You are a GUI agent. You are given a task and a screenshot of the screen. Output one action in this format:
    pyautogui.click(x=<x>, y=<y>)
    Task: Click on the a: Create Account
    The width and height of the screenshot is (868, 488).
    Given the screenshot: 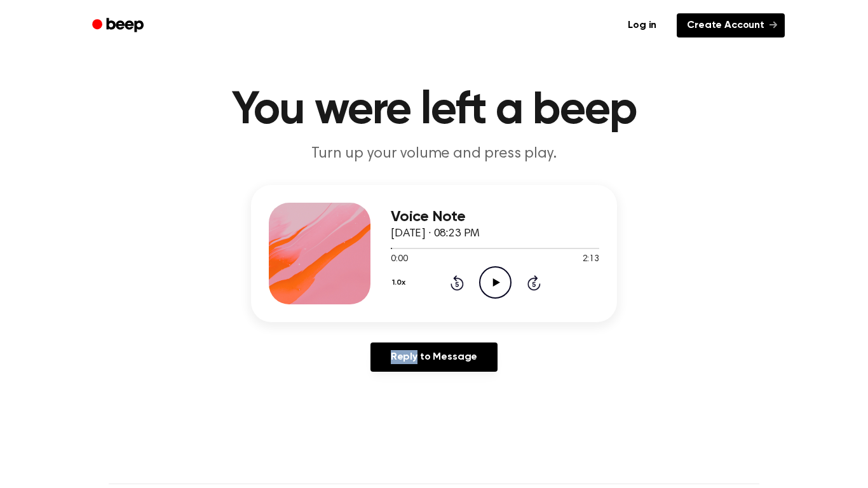 What is the action you would take?
    pyautogui.click(x=730, y=25)
    